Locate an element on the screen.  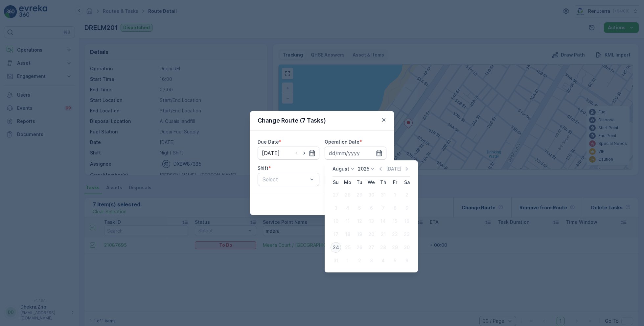
p: August is located at coordinates (341, 169).